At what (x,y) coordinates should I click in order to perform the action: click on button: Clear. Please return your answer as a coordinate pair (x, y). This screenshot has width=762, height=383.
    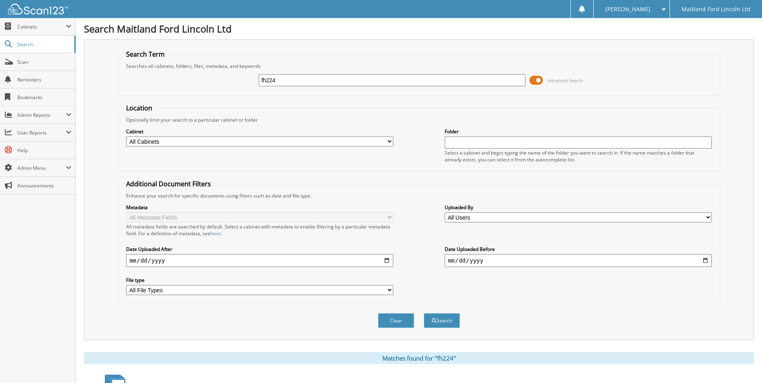
    Looking at the image, I should click on (396, 321).